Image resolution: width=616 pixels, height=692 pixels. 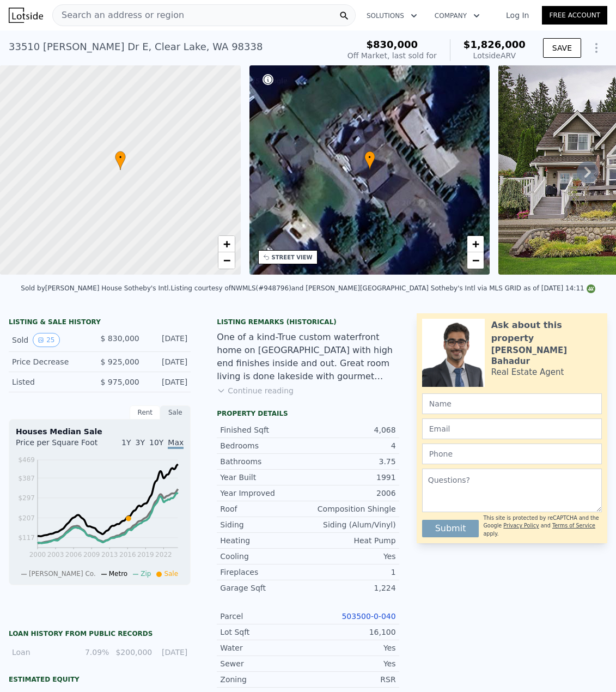 What do you see at coordinates (351, 430) in the screenshot?
I see `div: 4,068` at bounding box center [351, 430].